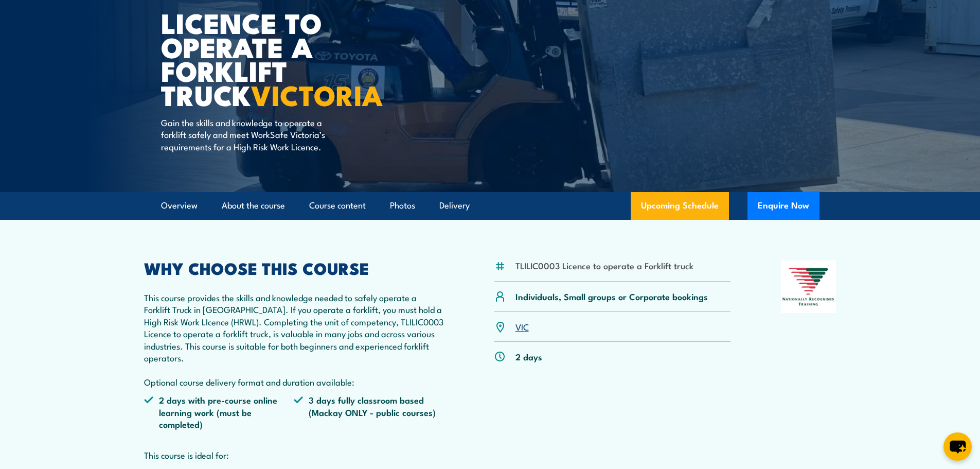 This screenshot has height=469, width=980. I want to click on a: Upcoming Schedule, so click(680, 206).